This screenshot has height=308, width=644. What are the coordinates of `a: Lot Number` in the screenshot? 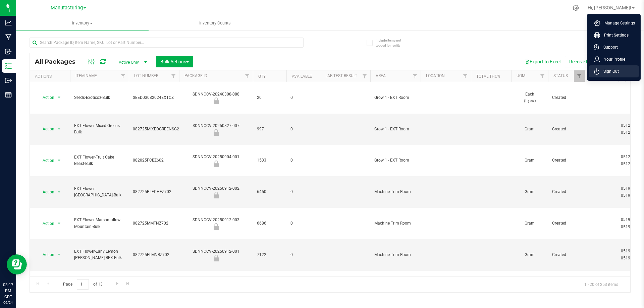 It's located at (146, 76).